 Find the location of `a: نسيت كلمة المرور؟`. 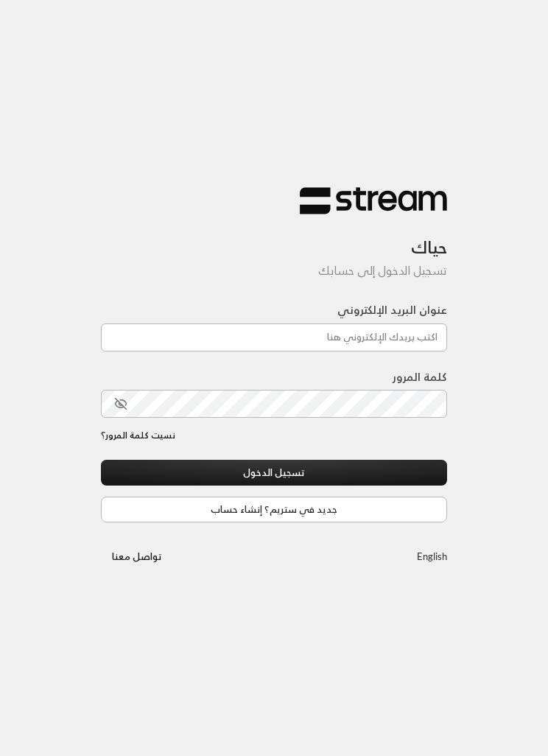

a: نسيت كلمة المرور؟ is located at coordinates (138, 435).